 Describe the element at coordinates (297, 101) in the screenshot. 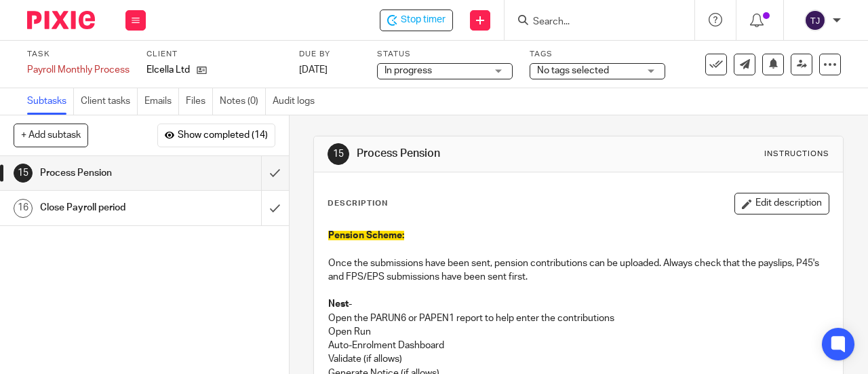

I see `a: Audit logs` at that location.